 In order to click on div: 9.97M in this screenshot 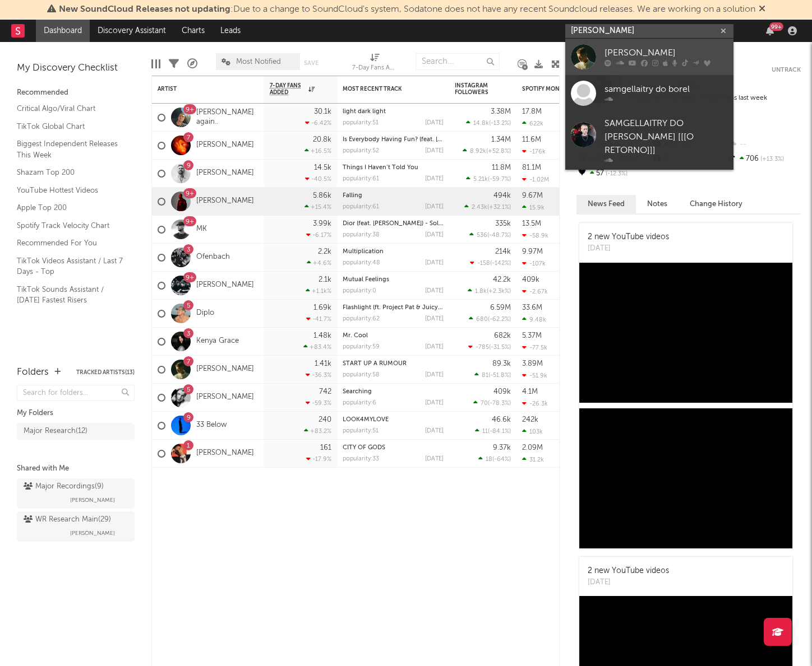, I will do `click(532, 251)`.